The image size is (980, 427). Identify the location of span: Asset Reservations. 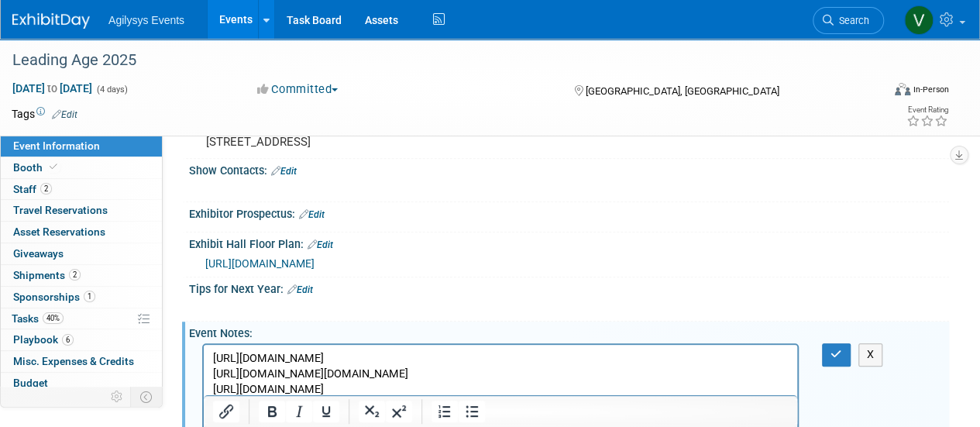
(59, 232).